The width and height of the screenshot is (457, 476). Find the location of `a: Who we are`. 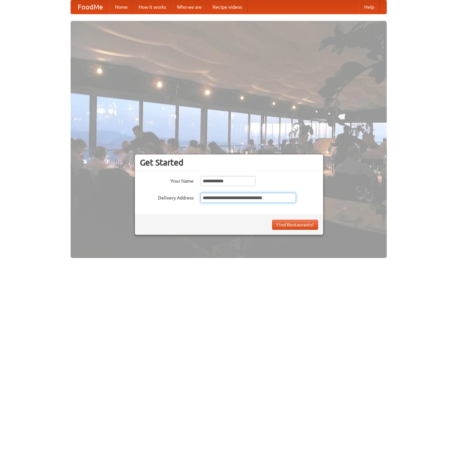

a: Who we are is located at coordinates (190, 7).